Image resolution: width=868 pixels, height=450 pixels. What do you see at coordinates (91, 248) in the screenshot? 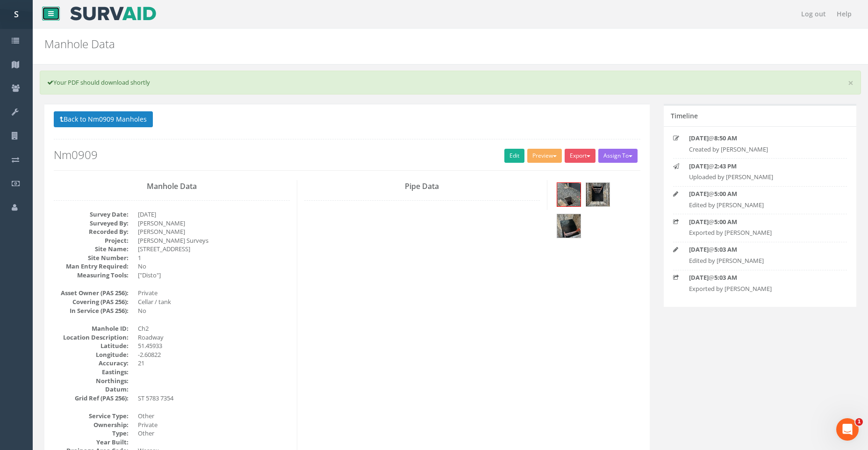
I see `dt: Site Name:` at bounding box center [91, 248].